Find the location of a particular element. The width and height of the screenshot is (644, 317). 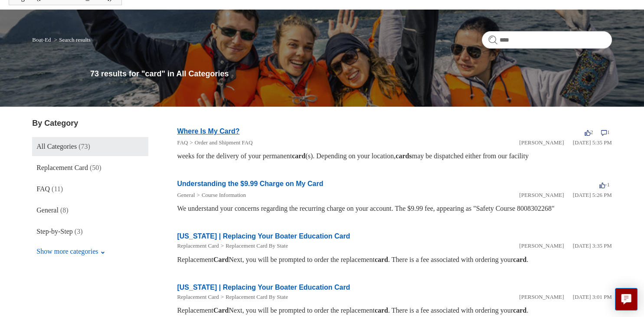

a: Boat-Ed is located at coordinates (41, 39).